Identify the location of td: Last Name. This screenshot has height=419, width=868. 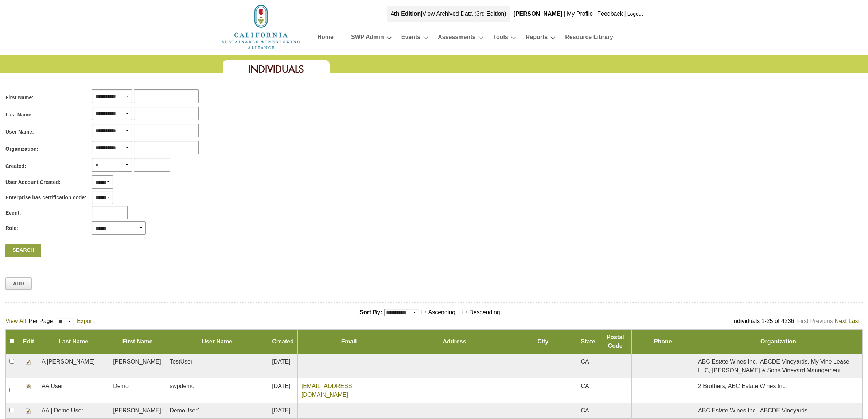
(74, 342).